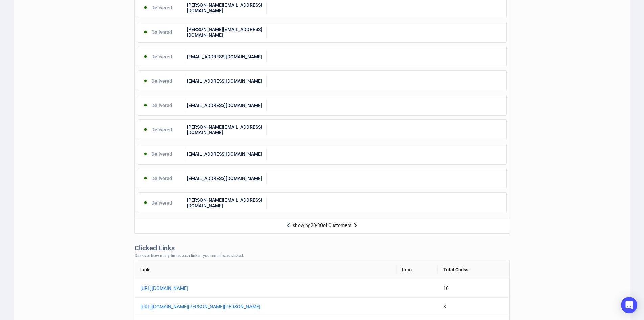  I want to click on div: Discover how many times each link in your email was clicked., so click(322, 256).